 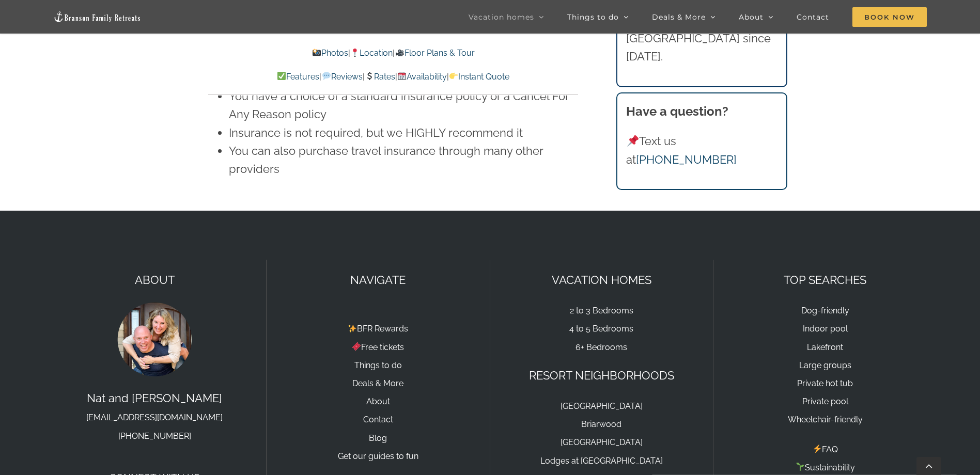 I want to click on a: Floor Plans & Tour, so click(x=434, y=53).